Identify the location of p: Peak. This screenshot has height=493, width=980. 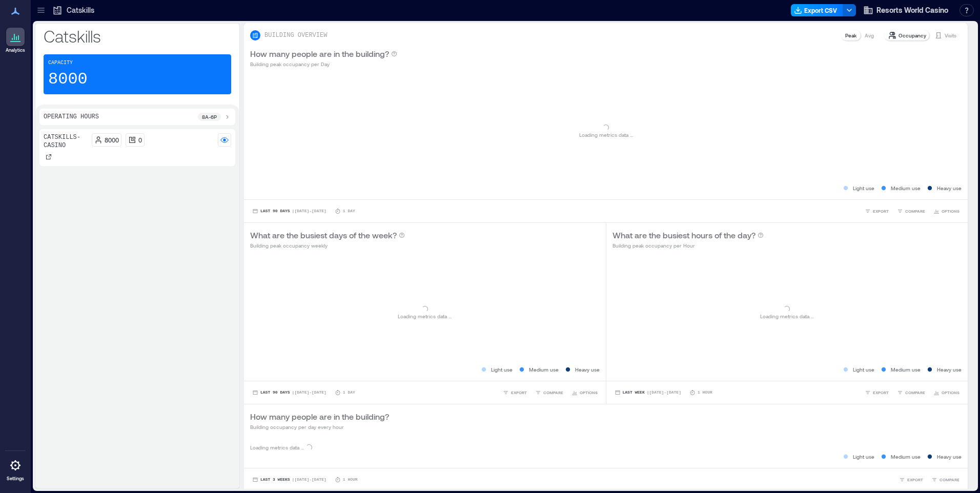
(851, 35).